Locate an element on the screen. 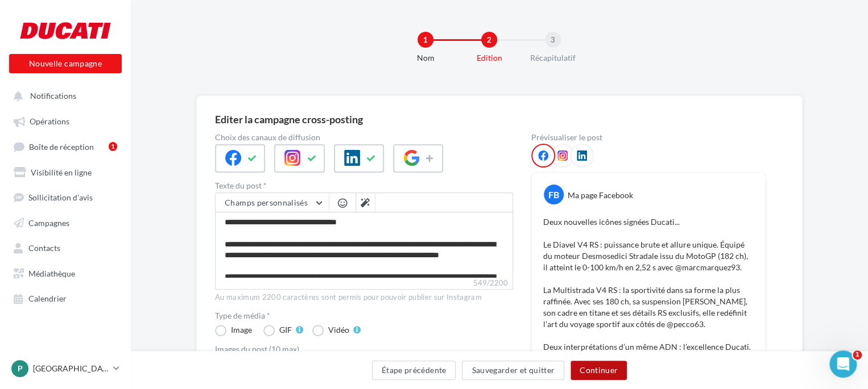 The image size is (868, 389). label: 549/2200 is located at coordinates (364, 284).